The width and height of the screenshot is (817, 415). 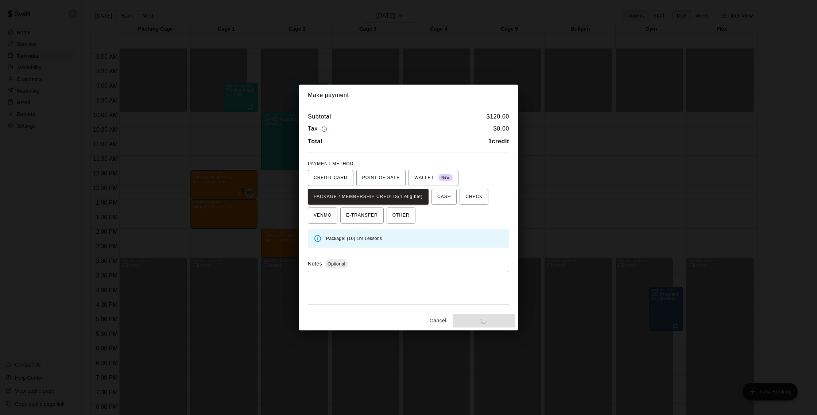 I want to click on span: Package: (10) 1hr Lessons, so click(x=354, y=238).